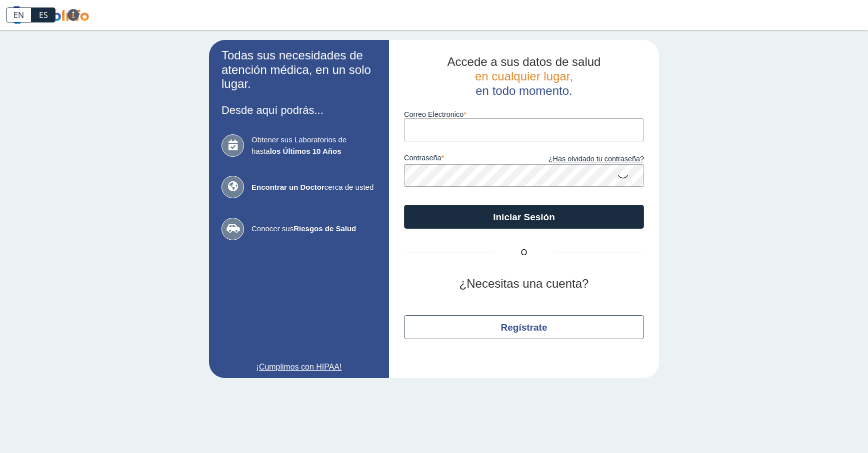  What do you see at coordinates (19, 15) in the screenshot?
I see `a: EN` at bounding box center [19, 15].